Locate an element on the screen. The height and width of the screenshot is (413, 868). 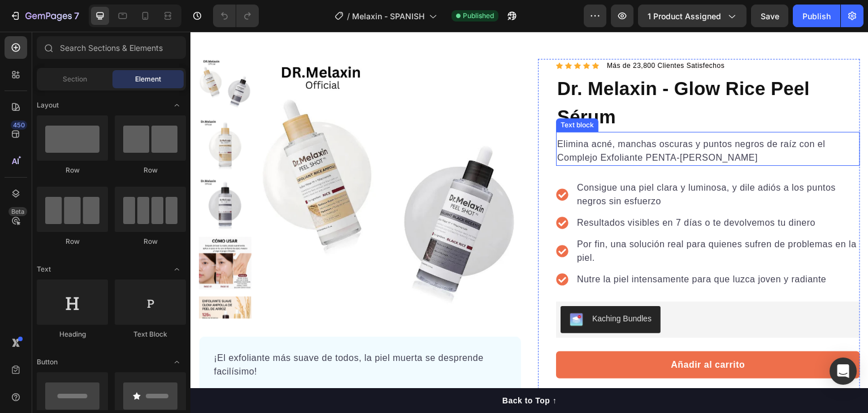
div: Kaching Bundles is located at coordinates (432, 287).